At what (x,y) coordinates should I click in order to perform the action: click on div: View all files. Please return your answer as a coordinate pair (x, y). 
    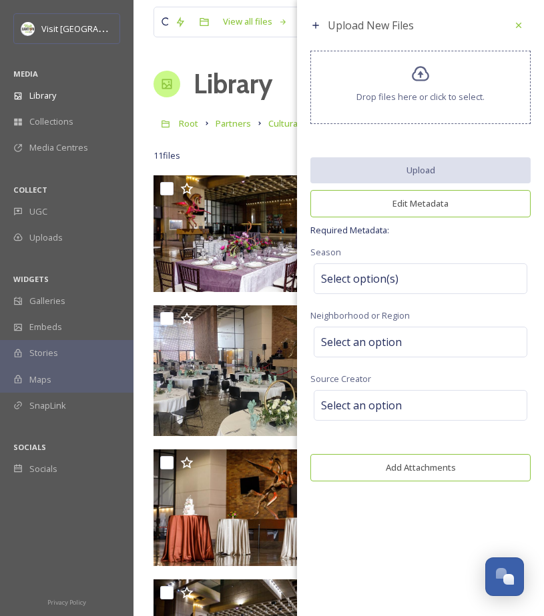
    Looking at the image, I should click on (255, 21).